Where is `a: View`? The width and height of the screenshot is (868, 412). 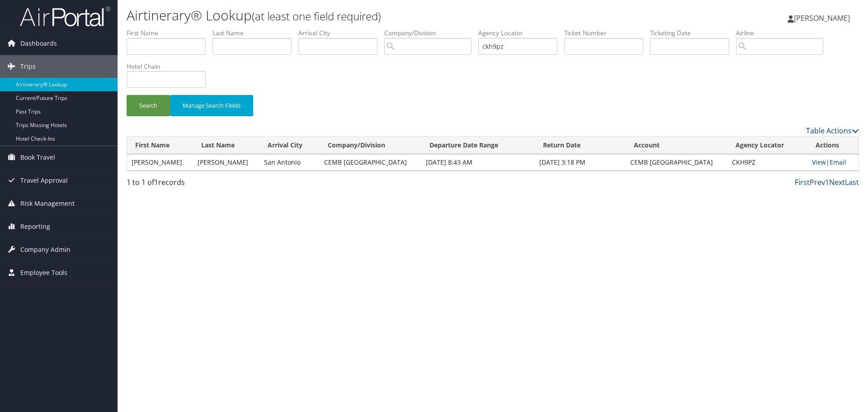 a: View is located at coordinates (819, 162).